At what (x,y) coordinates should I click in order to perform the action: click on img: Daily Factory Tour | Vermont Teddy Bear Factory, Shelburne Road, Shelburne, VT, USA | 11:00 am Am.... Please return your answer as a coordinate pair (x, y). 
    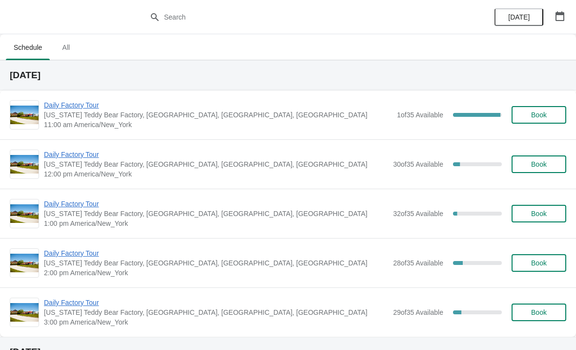
    Looking at the image, I should click on (24, 115).